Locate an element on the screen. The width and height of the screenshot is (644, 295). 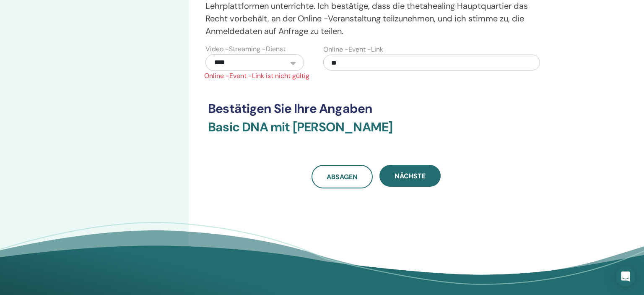
span: Absagen is located at coordinates (342, 177).